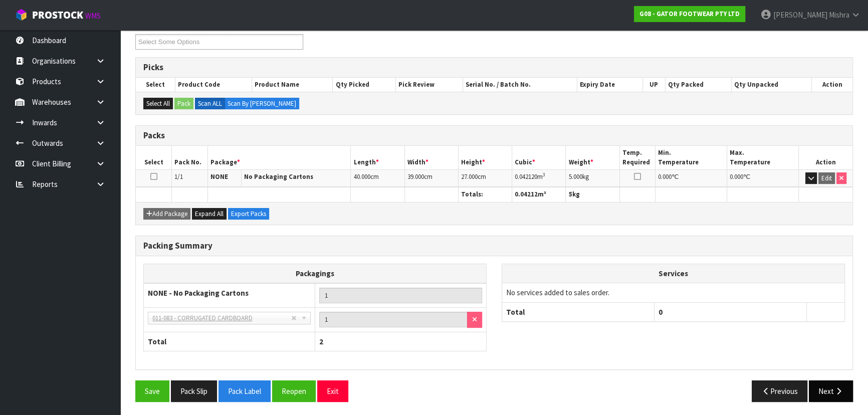 This screenshot has height=415, width=868. Describe the element at coordinates (249, 214) in the screenshot. I see `button: Export Packs` at that location.